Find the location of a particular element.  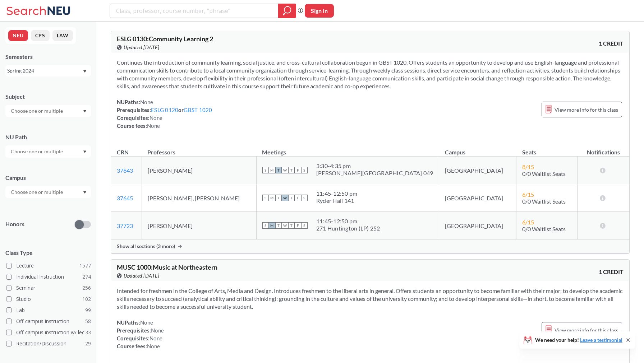

div: Show all sections (3 more) is located at coordinates (370, 246).